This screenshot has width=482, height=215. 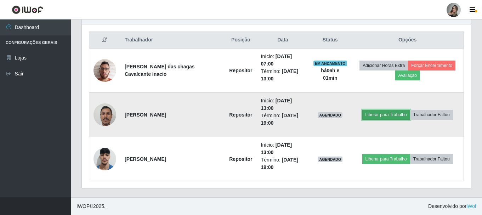 I want to click on img: CoreUI Logo, so click(x=27, y=10).